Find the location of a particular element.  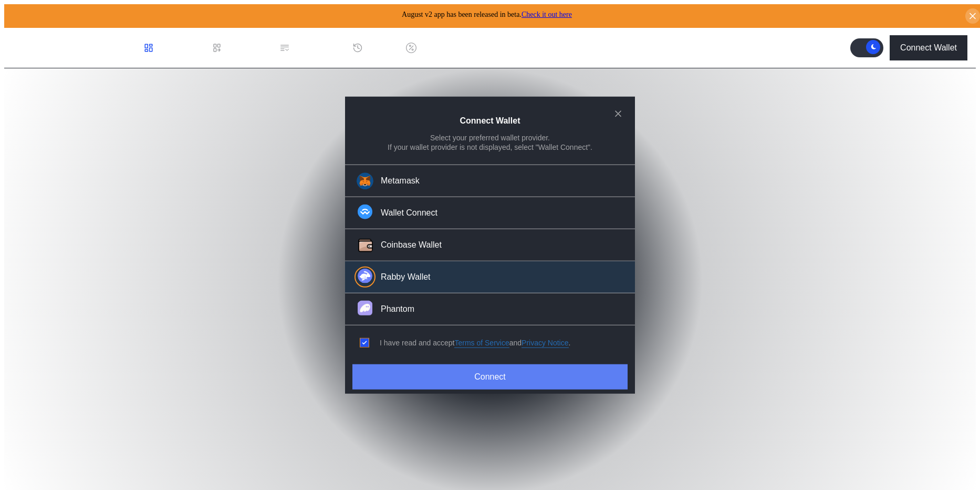

div: I have read and accept . is located at coordinates (475, 342).